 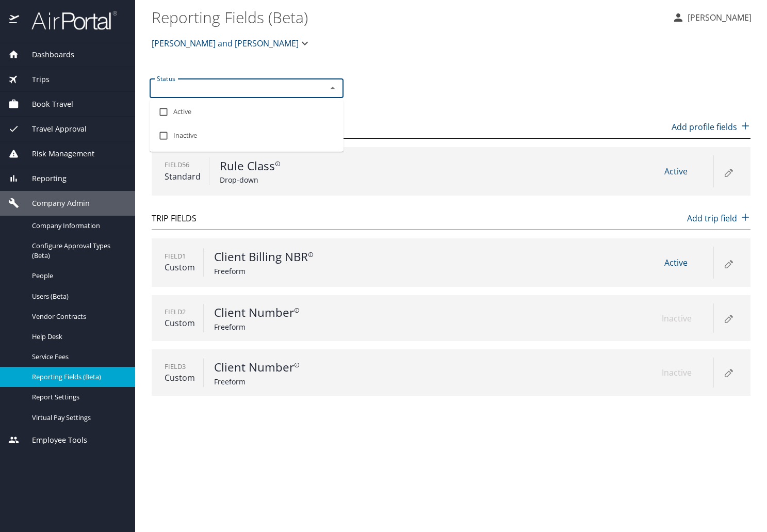 I want to click on span: Travel Approval, so click(x=53, y=129).